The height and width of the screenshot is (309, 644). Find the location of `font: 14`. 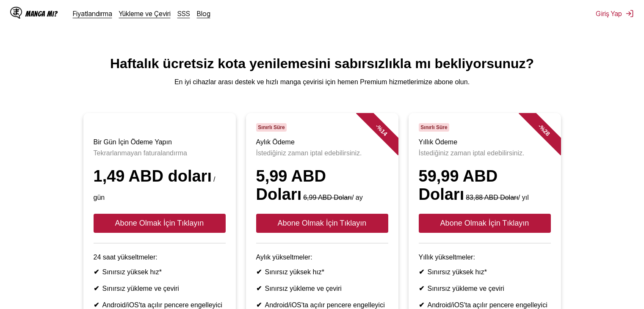

font: 14 is located at coordinates (384, 132).